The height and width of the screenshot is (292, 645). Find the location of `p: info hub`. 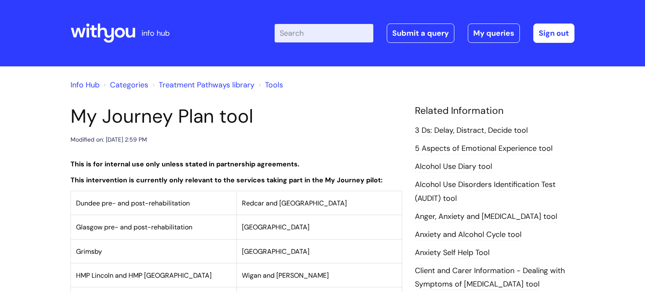

p: info hub is located at coordinates (155, 33).